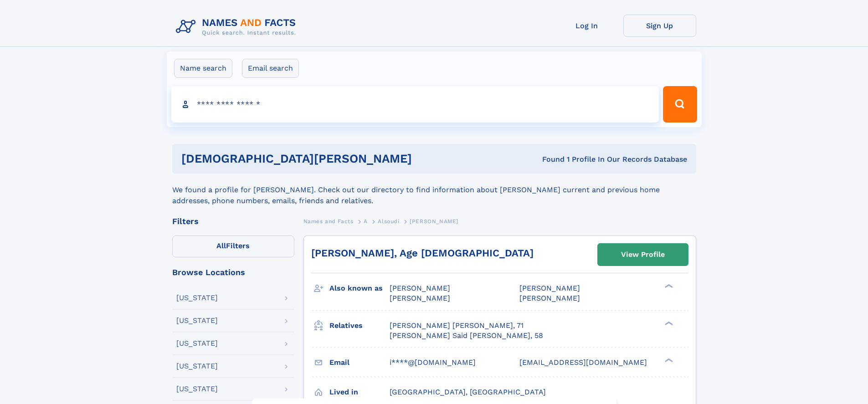  Describe the element at coordinates (365, 221) in the screenshot. I see `span: A` at that location.